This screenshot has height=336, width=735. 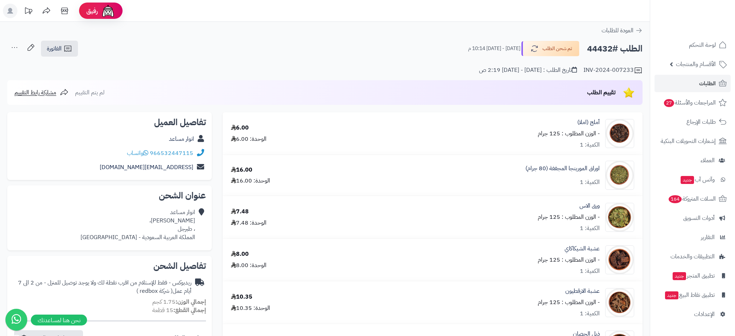 I want to click on span: الإعدادات, so click(x=704, y=314).